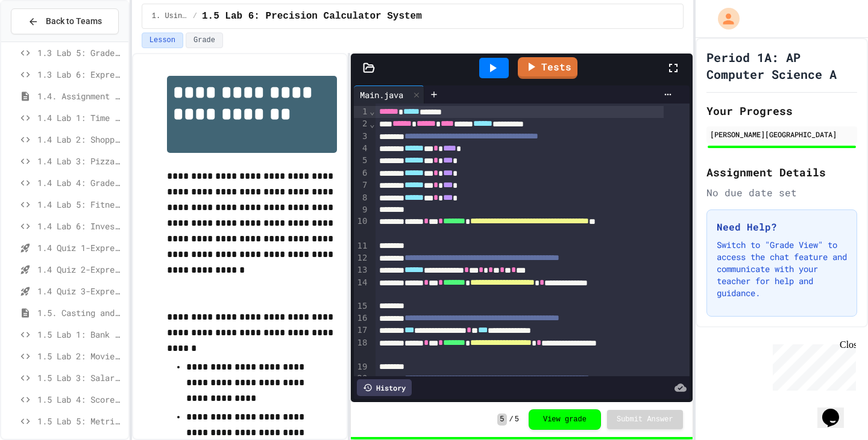 The image size is (868, 440). What do you see at coordinates (361, 137) in the screenshot?
I see `div: 3` at bounding box center [361, 137].